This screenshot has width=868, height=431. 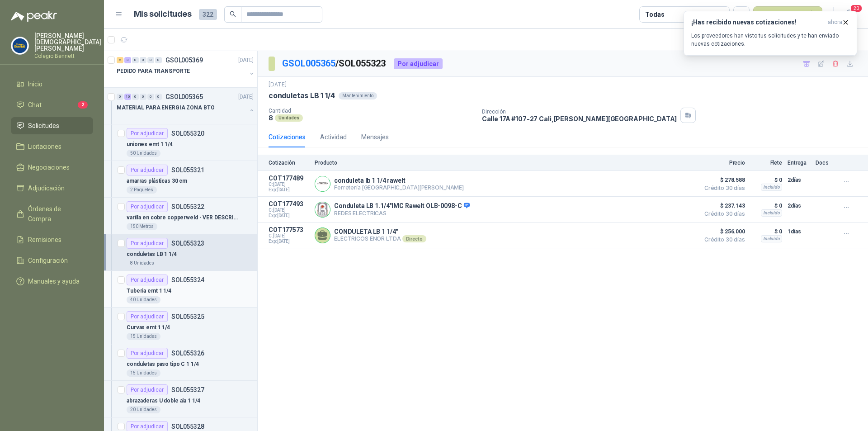 What do you see at coordinates (54, 281) in the screenshot?
I see `span: Manuales y ayuda` at bounding box center [54, 281].